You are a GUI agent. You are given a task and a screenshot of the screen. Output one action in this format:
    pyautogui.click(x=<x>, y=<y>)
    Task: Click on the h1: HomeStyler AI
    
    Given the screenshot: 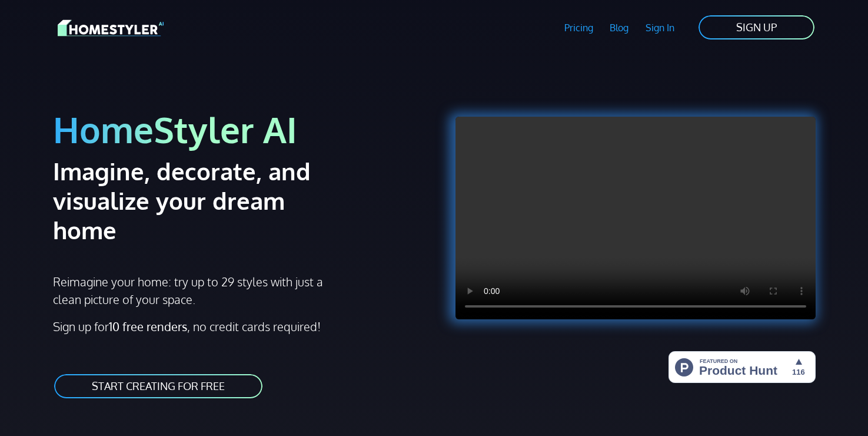 What is the action you would take?
    pyautogui.click(x=240, y=129)
    